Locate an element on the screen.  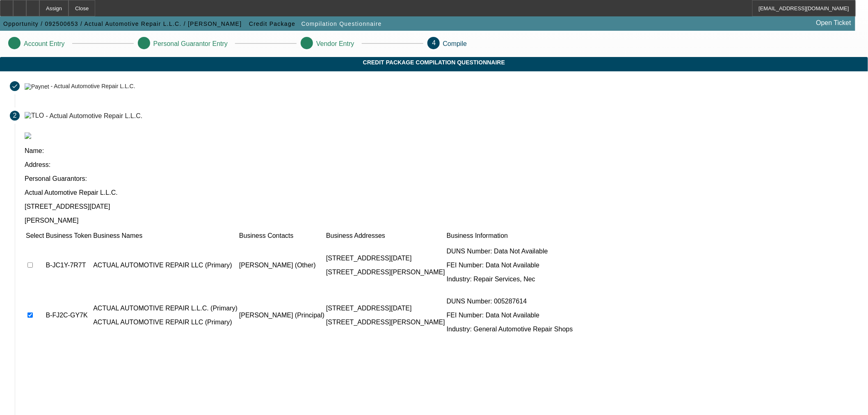
td: Business Names is located at coordinates (166, 236).